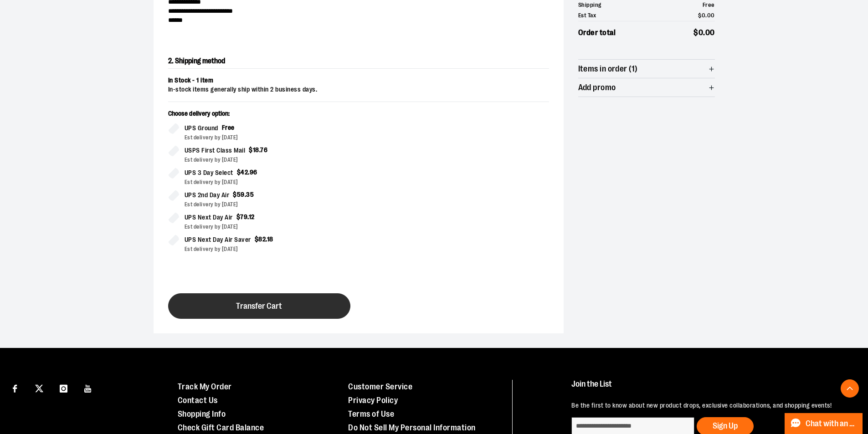 This screenshot has width=868, height=434. What do you see at coordinates (221, 427) in the screenshot?
I see `a: Check Gift Card Balance` at bounding box center [221, 427].